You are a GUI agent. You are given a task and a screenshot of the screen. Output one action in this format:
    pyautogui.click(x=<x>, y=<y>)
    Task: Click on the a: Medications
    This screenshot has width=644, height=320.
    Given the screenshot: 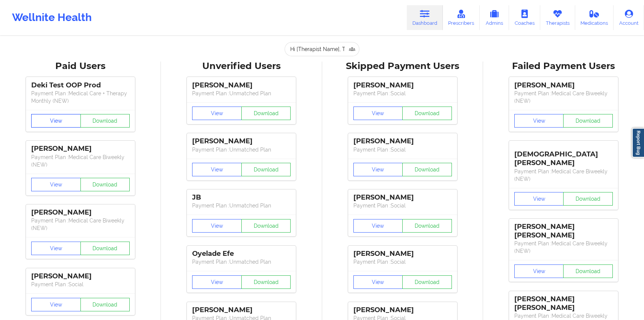 What is the action you would take?
    pyautogui.click(x=594, y=17)
    